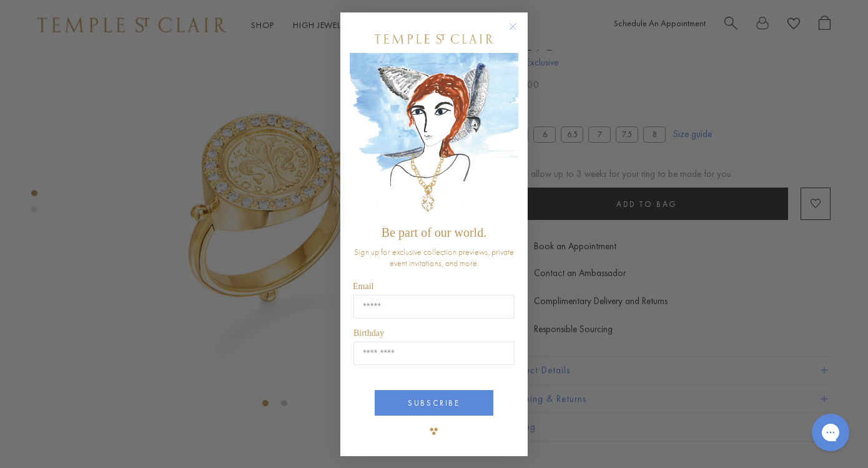 The height and width of the screenshot is (468, 868). Describe the element at coordinates (434, 39) in the screenshot. I see `img: Temple St. Clair` at that location.